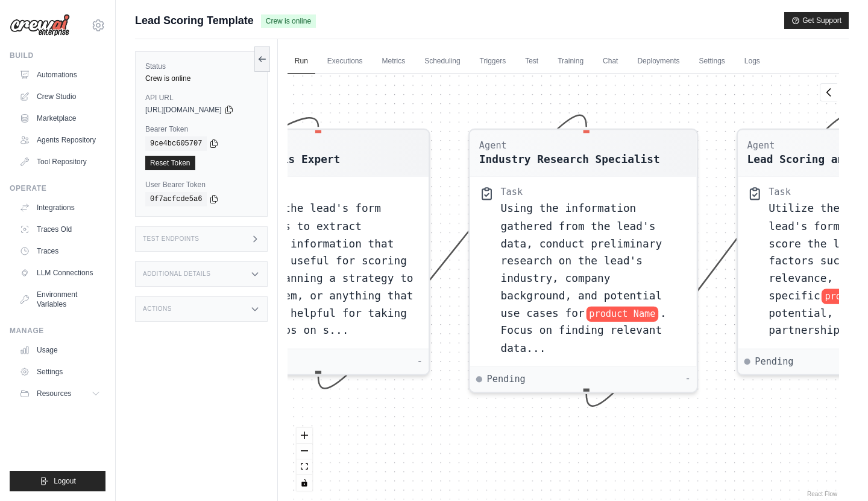  What do you see at coordinates (60, 350) in the screenshot?
I see `a: Usage` at bounding box center [60, 350].